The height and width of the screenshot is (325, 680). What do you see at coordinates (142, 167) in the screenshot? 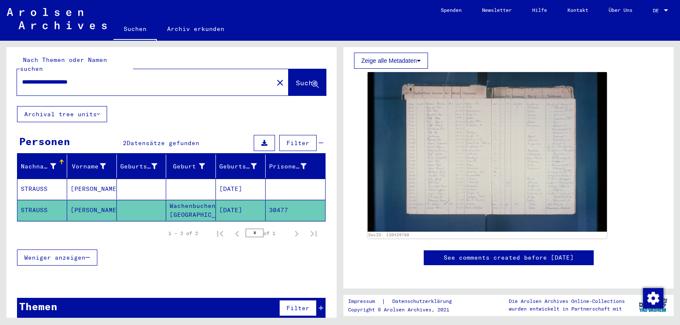
I see `mat-header-cell: Geburtsname` at bounding box center [142, 167].